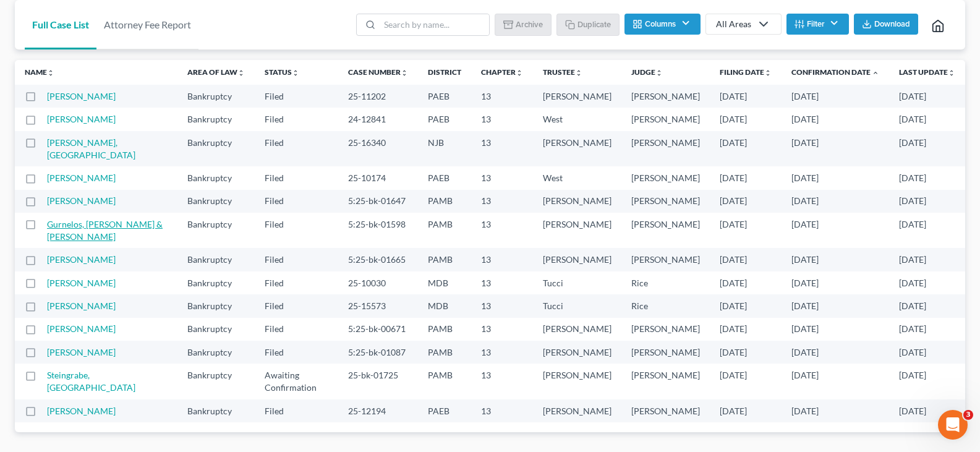  What do you see at coordinates (836, 72) in the screenshot?
I see `a: Confirmation Date expand_less` at bounding box center [836, 72].